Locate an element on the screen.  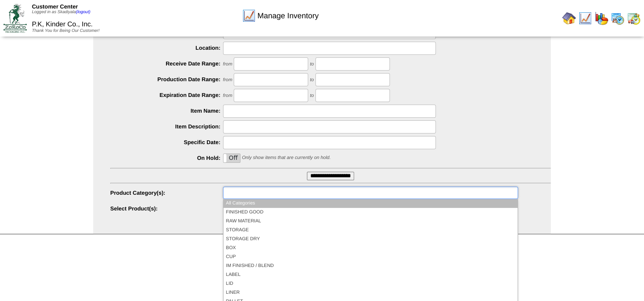
span: Manage Inventory is located at coordinates (288, 15).